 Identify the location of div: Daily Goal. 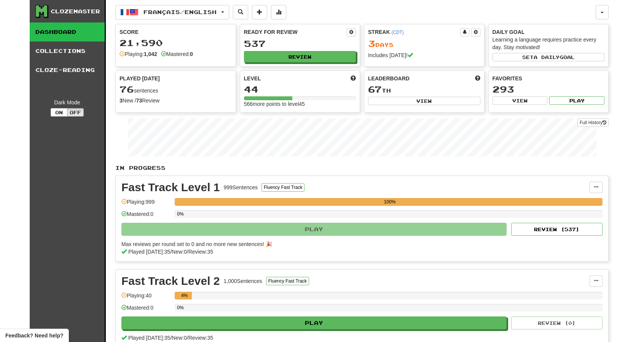
(549, 32).